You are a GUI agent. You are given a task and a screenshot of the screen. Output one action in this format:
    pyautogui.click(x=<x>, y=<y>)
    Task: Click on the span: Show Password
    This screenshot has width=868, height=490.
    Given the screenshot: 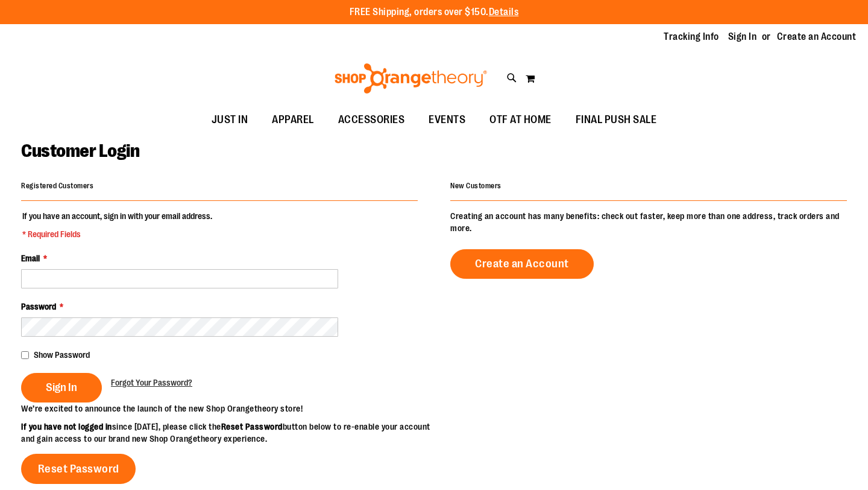 What is the action you would take?
    pyautogui.click(x=61, y=354)
    